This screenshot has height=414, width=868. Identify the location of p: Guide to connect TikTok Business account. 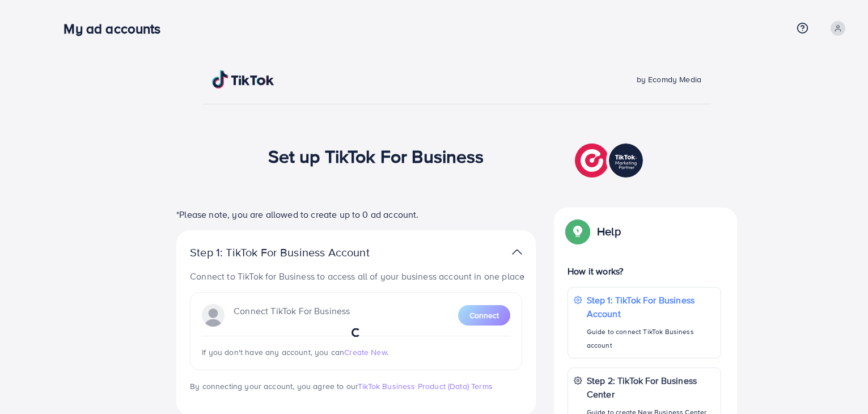
(651, 339).